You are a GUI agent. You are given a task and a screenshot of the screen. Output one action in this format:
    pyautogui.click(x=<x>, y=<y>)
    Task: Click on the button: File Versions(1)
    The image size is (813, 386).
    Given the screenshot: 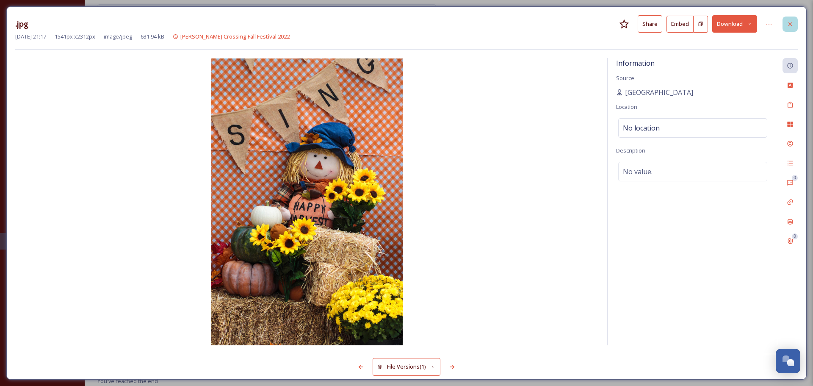 What is the action you would take?
    pyautogui.click(x=406, y=366)
    